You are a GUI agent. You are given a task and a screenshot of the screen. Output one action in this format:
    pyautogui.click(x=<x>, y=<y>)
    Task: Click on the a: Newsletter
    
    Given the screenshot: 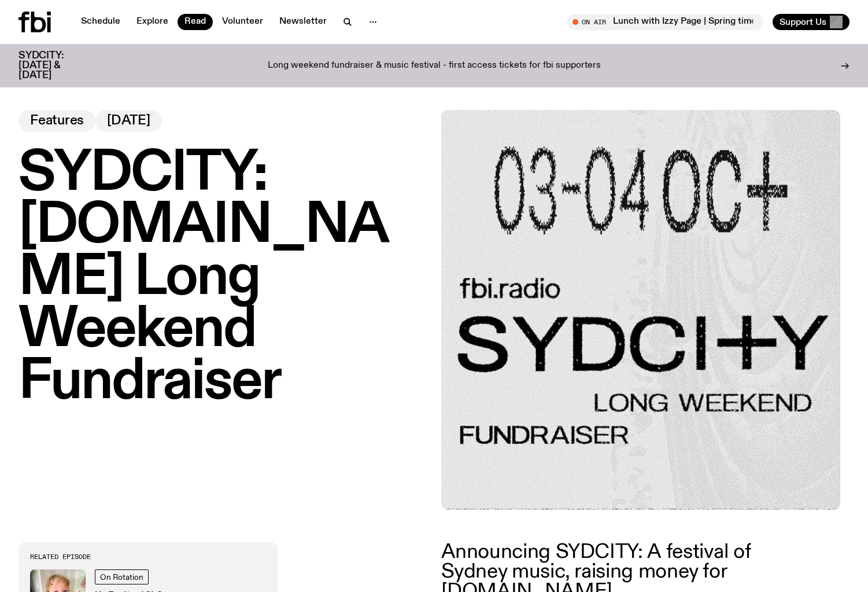 What is the action you would take?
    pyautogui.click(x=303, y=22)
    